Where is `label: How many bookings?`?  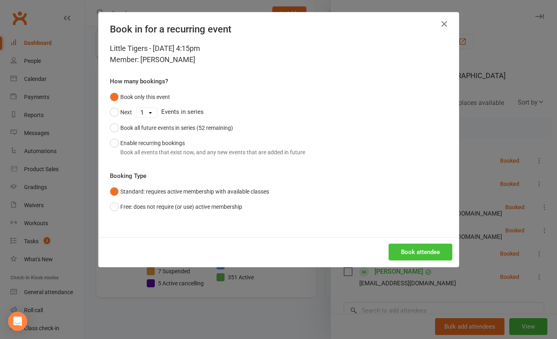
label: How many bookings? is located at coordinates (139, 81).